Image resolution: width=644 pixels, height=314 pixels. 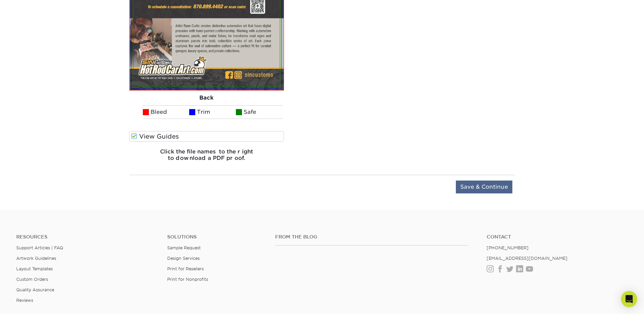 What do you see at coordinates (40, 247) in the screenshot?
I see `a: Support Articles | FAQ` at bounding box center [40, 247].